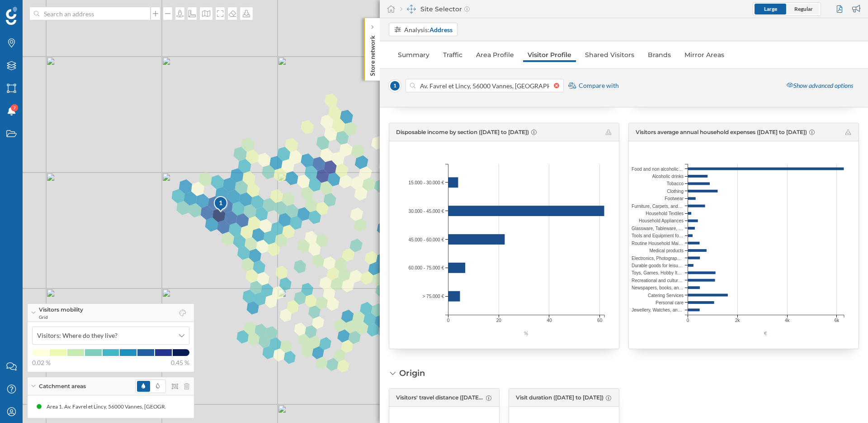  Describe the element at coordinates (180, 362) in the screenshot. I see `span: 0.45 %` at that location.